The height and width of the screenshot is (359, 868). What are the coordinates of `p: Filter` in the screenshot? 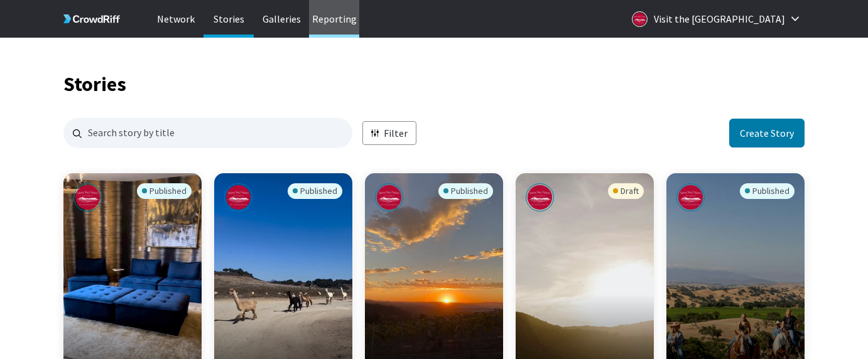 It's located at (395, 133).